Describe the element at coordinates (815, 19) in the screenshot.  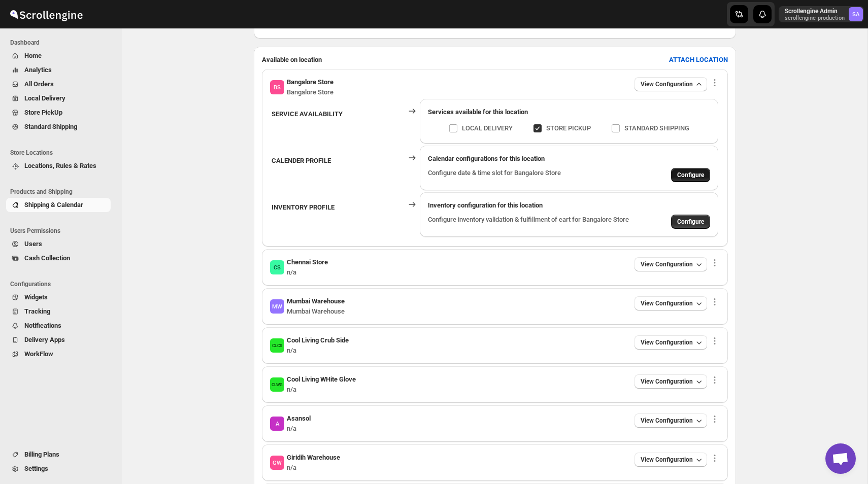
I see `p: scrollengine-production` at that location.